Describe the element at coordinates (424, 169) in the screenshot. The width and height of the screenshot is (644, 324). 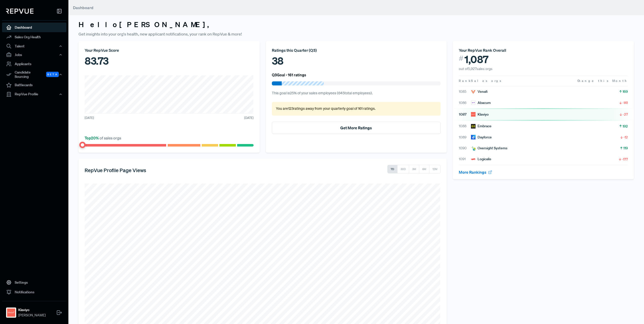
I see `button: 6M` at that location.